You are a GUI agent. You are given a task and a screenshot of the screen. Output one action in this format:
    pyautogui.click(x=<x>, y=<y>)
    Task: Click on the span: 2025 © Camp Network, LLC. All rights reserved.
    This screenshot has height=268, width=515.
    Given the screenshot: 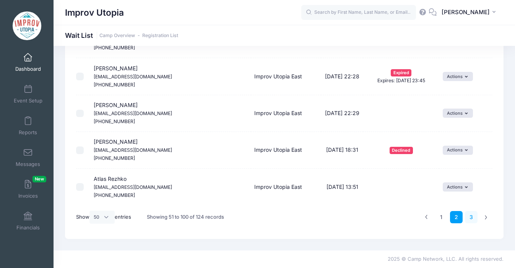 What is the action you would take?
    pyautogui.click(x=446, y=259)
    